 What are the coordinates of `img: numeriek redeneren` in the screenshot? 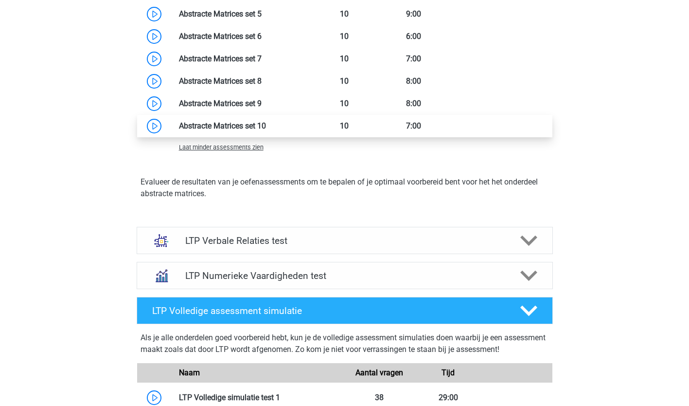 It's located at (162, 275).